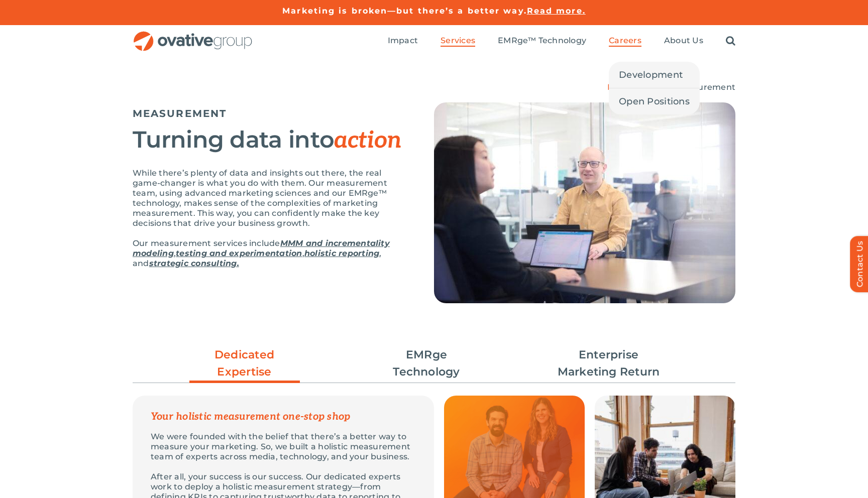  What do you see at coordinates (730, 41) in the screenshot?
I see `a: Search` at bounding box center [730, 41].